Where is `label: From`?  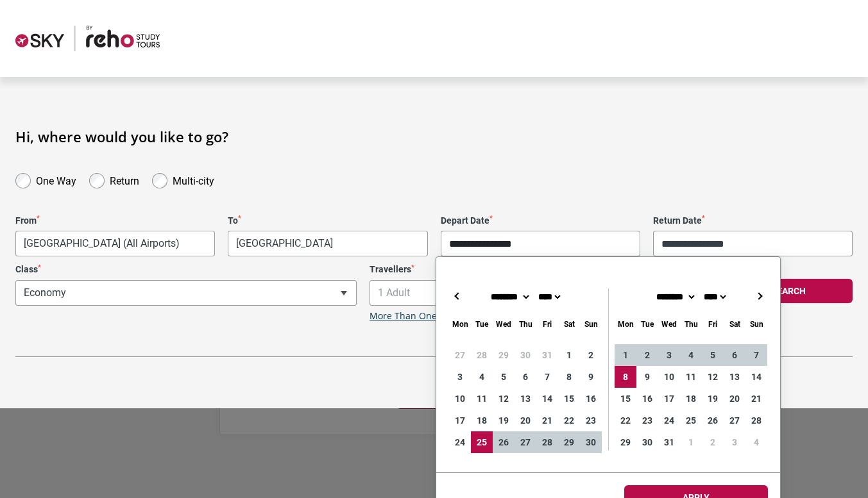 label: From is located at coordinates (115, 221).